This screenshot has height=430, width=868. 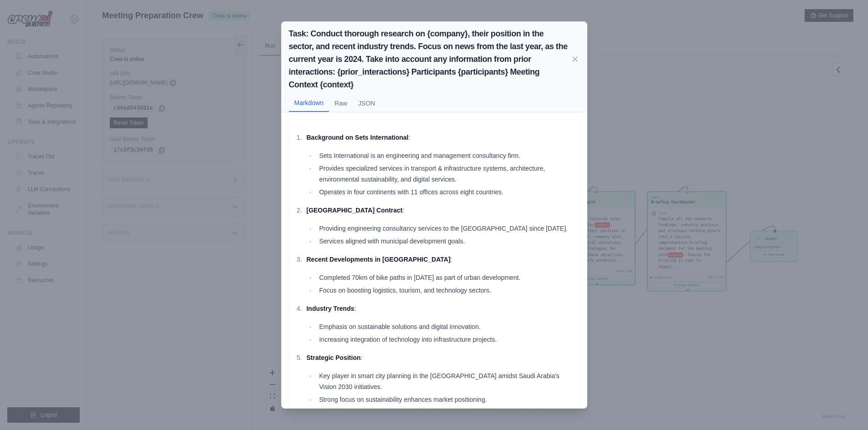 What do you see at coordinates (445, 156) in the screenshot?
I see `li: Sets International is an engineering and management consultancy firm.` at bounding box center [445, 156].